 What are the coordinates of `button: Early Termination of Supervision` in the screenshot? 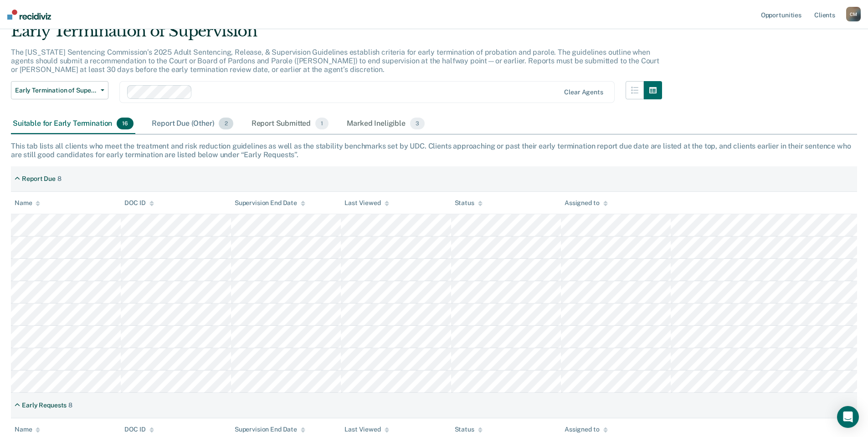 It's located at (59, 90).